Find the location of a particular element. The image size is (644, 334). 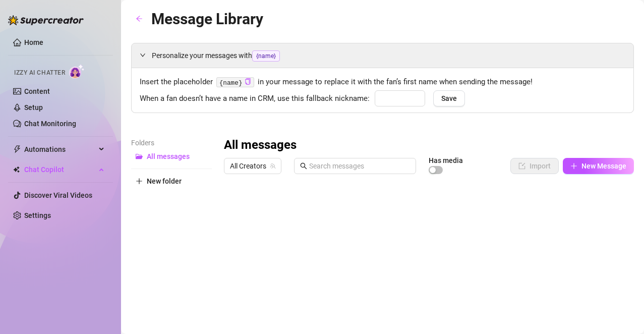

span: Automations is located at coordinates (60, 149).